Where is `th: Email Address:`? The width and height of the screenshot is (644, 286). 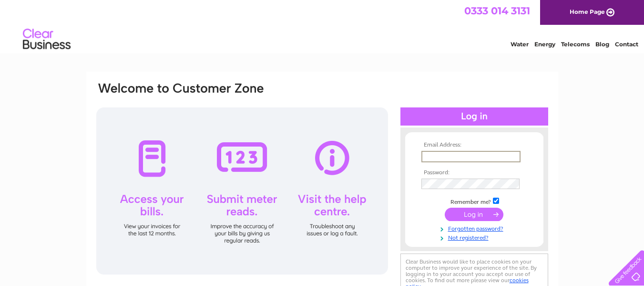
th: Email Address: is located at coordinates (475, 145).